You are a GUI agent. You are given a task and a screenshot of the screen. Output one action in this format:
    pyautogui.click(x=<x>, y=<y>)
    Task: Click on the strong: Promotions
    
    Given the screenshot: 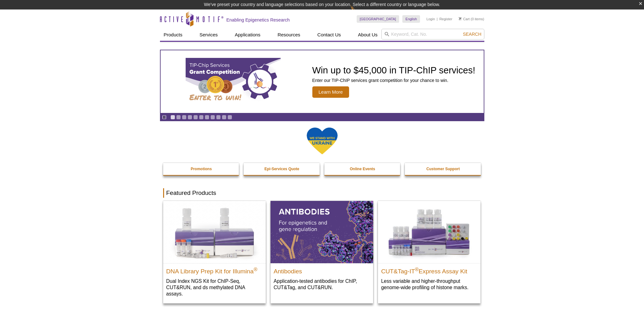 What is the action you would take?
    pyautogui.click(x=201, y=169)
    